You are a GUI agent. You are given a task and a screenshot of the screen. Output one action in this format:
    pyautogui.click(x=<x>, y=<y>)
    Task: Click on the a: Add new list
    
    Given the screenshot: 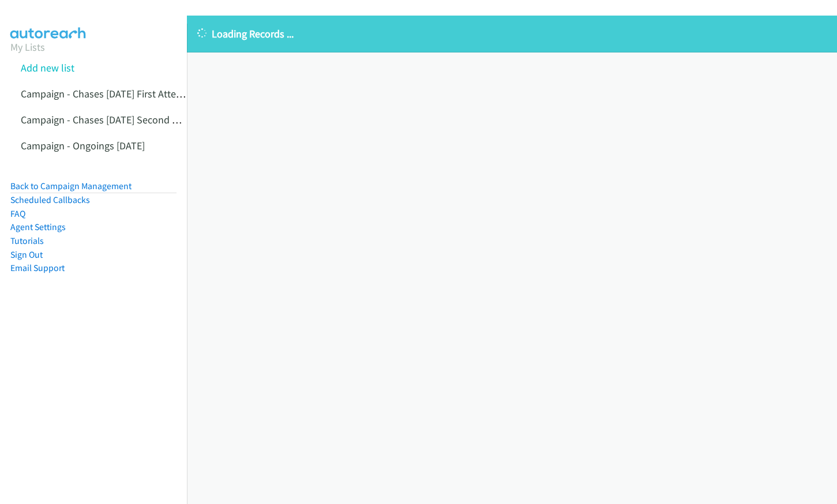 What is the action you would take?
    pyautogui.click(x=47, y=68)
    